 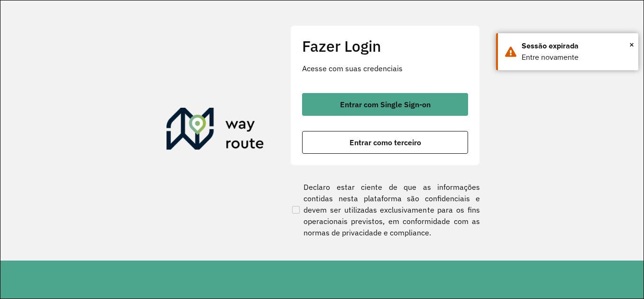 I want to click on p: Acesse com suas credenciais, so click(x=385, y=68).